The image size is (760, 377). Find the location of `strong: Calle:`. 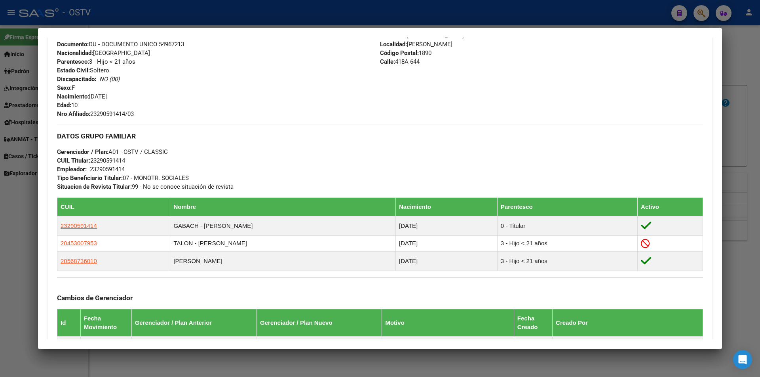

strong: Calle: is located at coordinates (388, 62).